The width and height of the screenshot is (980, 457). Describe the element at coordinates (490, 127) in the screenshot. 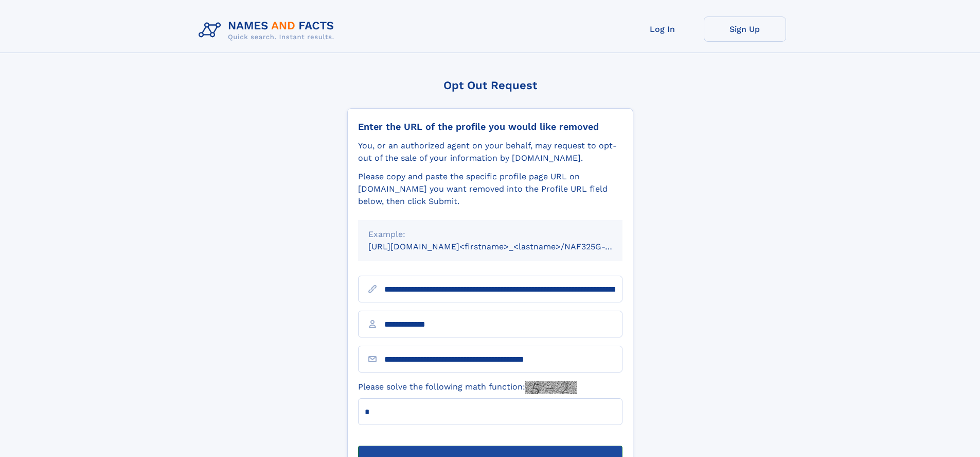

I see `div: Enter the URL of the profile you would like removed` at that location.